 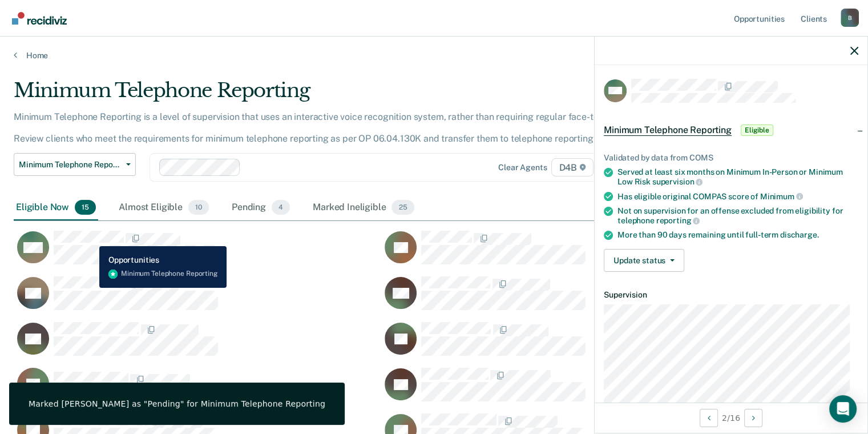 What do you see at coordinates (197, 298) in the screenshot?
I see `div: CaseloadOpportunityCell-0791619` at bounding box center [197, 298].